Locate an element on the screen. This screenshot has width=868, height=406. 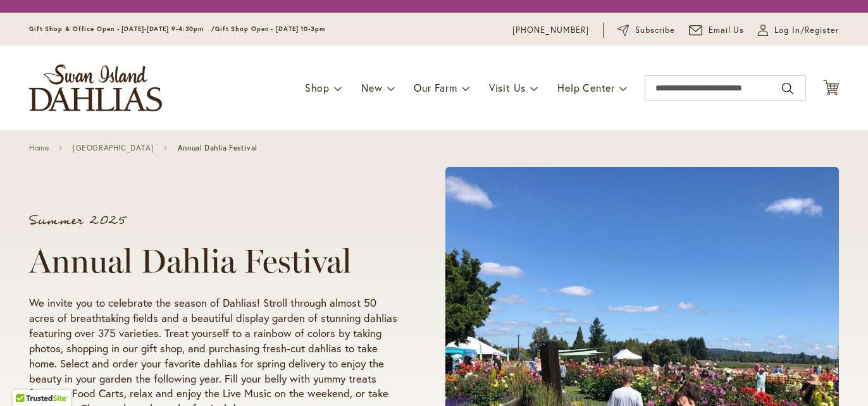
a: Email Us is located at coordinates (717, 31).